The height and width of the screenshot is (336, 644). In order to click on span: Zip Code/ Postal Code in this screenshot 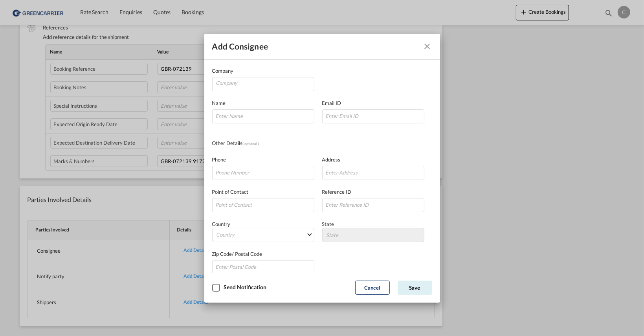, I will do `click(237, 254)`.